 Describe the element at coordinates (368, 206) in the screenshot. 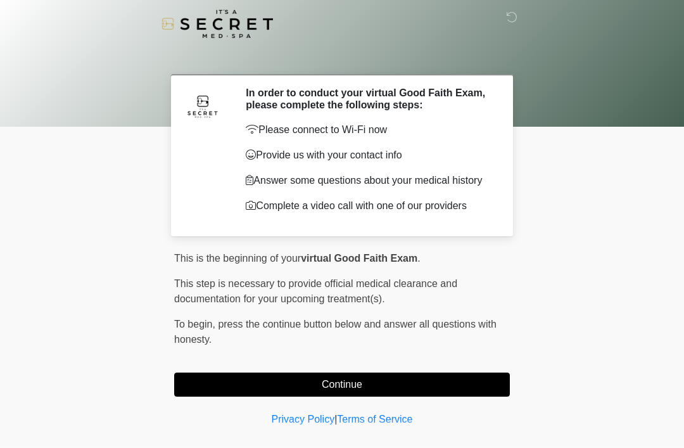

I see `p: Complete a video call with one of our providers` at that location.